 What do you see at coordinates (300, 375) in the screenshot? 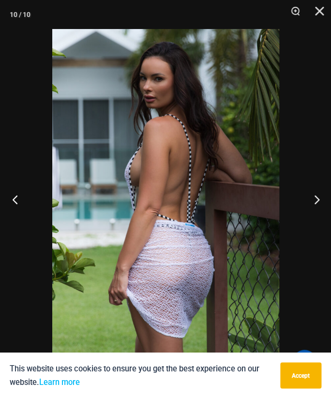
I see `button: Accept` at bounding box center [300, 375].